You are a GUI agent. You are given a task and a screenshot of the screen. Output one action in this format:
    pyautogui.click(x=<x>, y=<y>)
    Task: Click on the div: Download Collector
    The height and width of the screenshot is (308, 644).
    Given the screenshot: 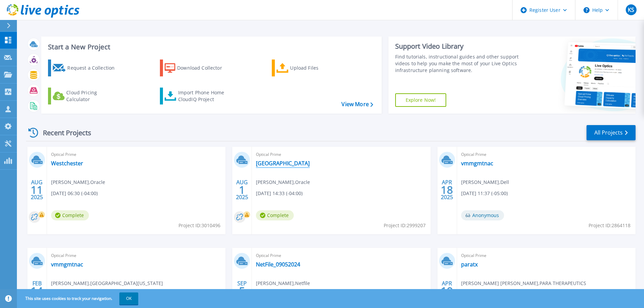 What is the action you would take?
    pyautogui.click(x=204, y=68)
    